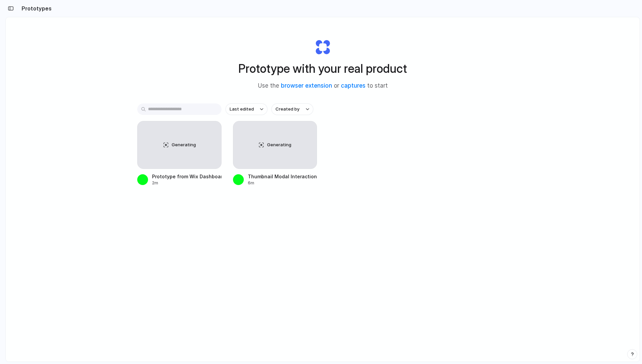 This screenshot has height=364, width=642. What do you see at coordinates (287, 109) in the screenshot?
I see `span: Created by` at bounding box center [287, 109].